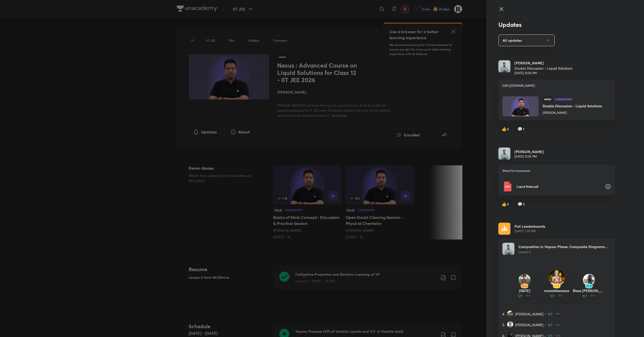  Describe the element at coordinates (573, 106) in the screenshot. I see `h6: Doubts Discussion - Liquid Solutions` at that location.